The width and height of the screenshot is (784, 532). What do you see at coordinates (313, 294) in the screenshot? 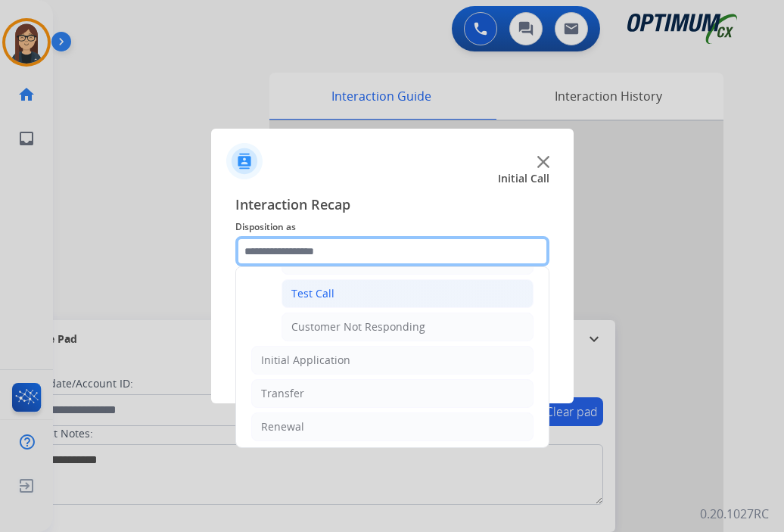
I see `div: Test Call` at bounding box center [313, 294].